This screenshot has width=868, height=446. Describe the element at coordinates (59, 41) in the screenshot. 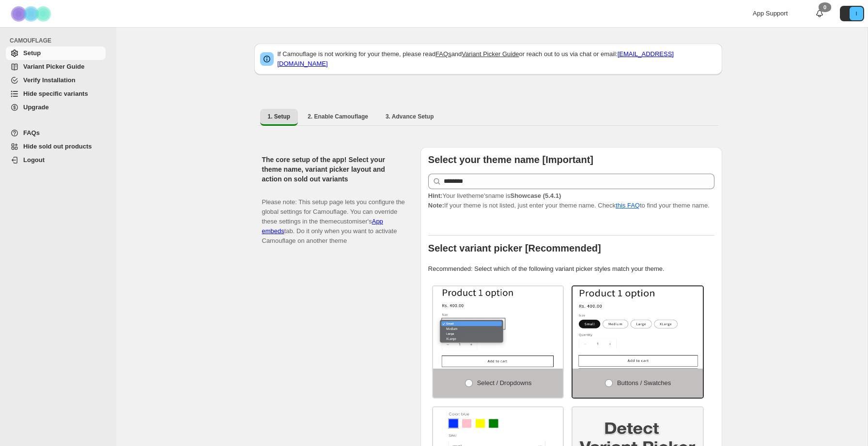

I see `span: CAMOUFLAGE` at that location.